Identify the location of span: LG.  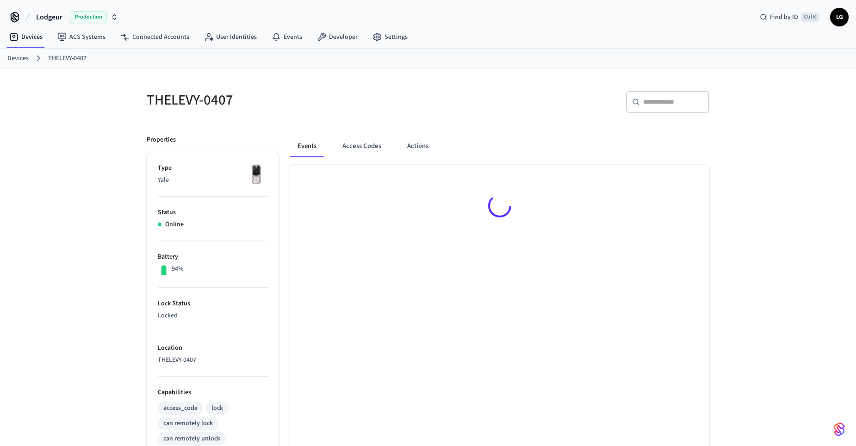
(839, 17).